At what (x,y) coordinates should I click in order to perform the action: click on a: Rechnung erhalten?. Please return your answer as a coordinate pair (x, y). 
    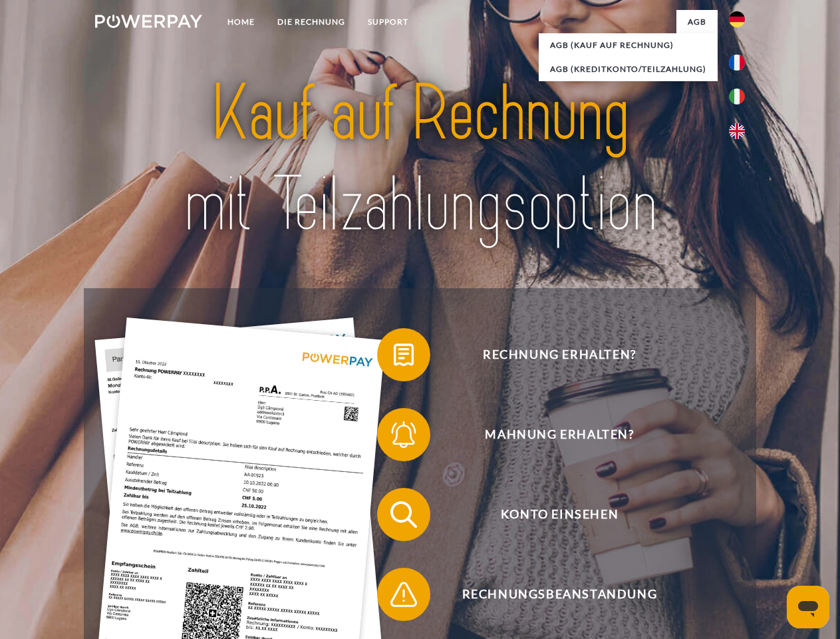
    Looking at the image, I should click on (550, 354).